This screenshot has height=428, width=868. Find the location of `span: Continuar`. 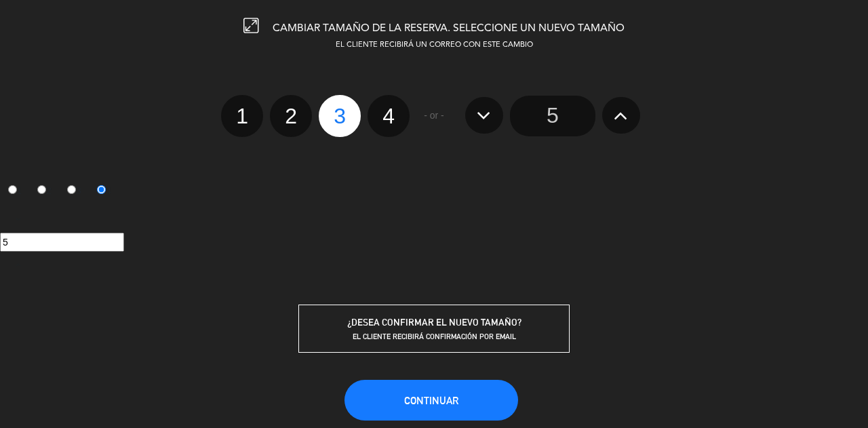

span: Continuar is located at coordinates (431, 400).